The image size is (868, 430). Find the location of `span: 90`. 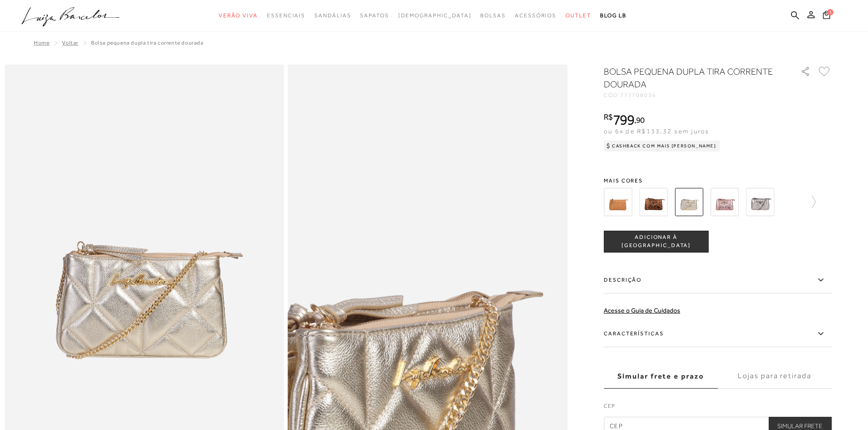

span: 90 is located at coordinates (640, 120).